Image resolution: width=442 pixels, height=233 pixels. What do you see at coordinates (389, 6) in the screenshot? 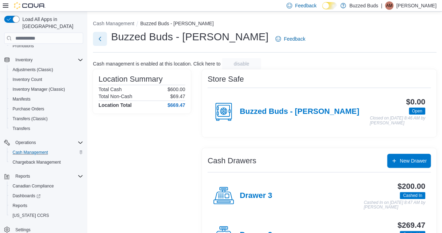
I see `span: AM` at bounding box center [389, 6].